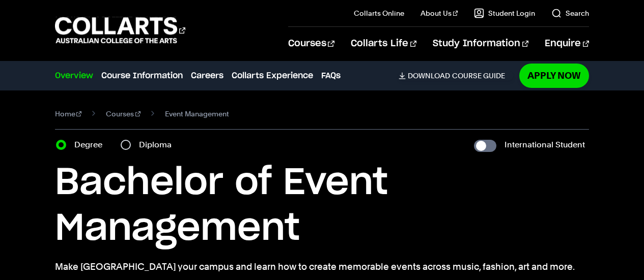 Image resolution: width=644 pixels, height=280 pixels. I want to click on a: Course Information, so click(142, 76).